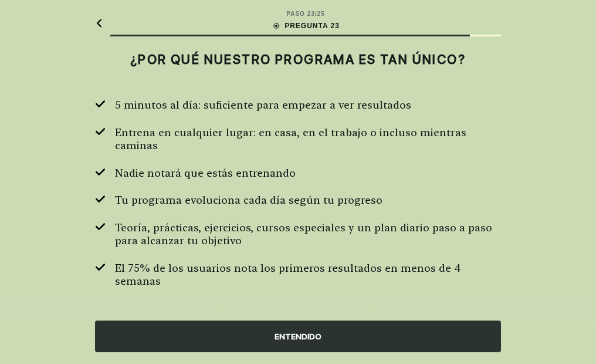 The width and height of the screenshot is (596, 364). What do you see at coordinates (308, 139) in the screenshot?
I see `span: Entrena en cualquier lugar: en casa, en el trabajo o incluso mientras caminas` at bounding box center [308, 139].